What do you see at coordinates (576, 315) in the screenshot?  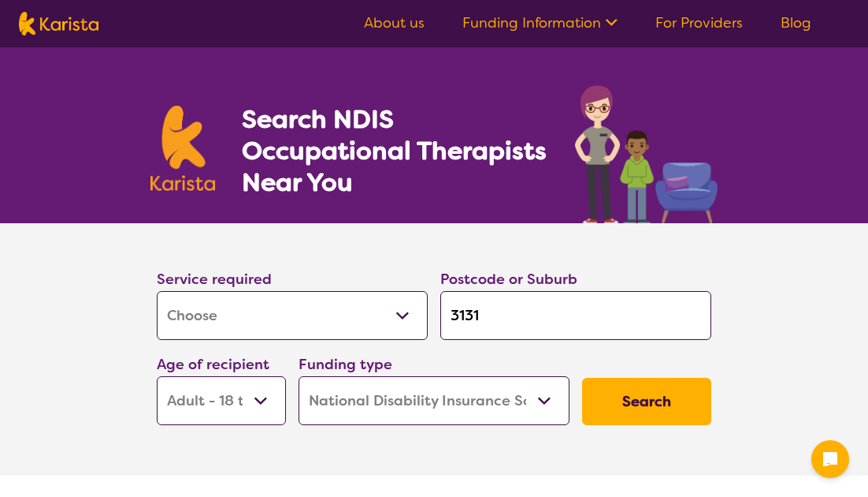 I see `input: Type` at bounding box center [576, 315].